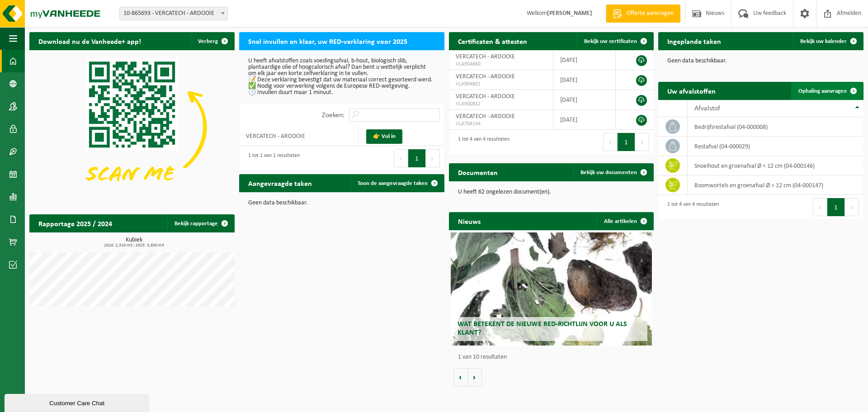 Image resolution: width=868 pixels, height=412 pixels. Describe the element at coordinates (694, 41) in the screenshot. I see `h2: Ingeplande taken` at that location.